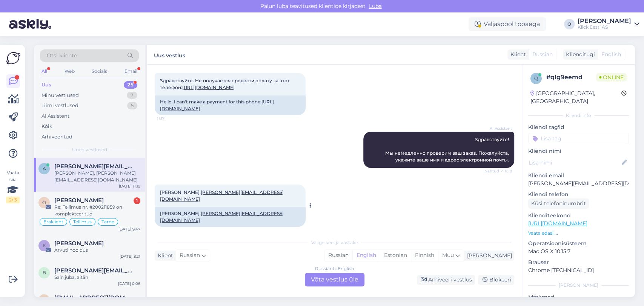 Image resolution: width=644 pixels, height=306 pixels. What do you see at coordinates (131, 71) in the screenshot?
I see `div: Email` at bounding box center [131, 71].